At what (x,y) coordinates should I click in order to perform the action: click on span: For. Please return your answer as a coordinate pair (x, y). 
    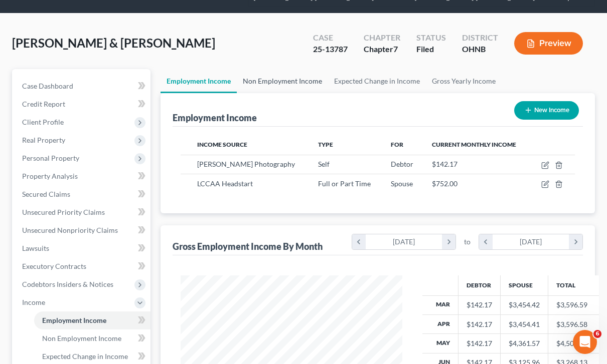
    Looking at the image, I should click on (397, 144).